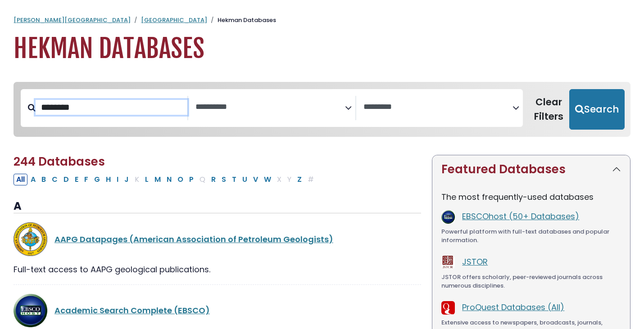 The image size is (644, 329). Describe the element at coordinates (322, 49) in the screenshot. I see `h1: Hekman Databases` at that location.